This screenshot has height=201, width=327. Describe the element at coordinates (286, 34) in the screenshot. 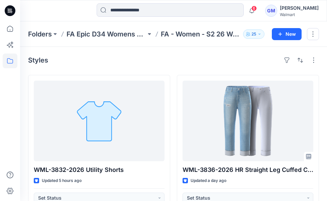

I see `button: New` at that location.